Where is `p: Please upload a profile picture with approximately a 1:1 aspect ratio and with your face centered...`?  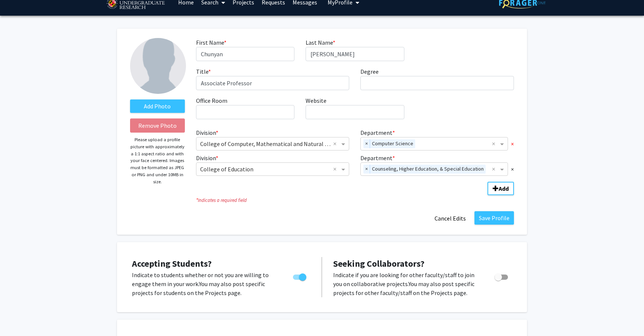 p: Please upload a profile picture with approximately a 1:1 aspect ratio and with your face centered... is located at coordinates (157, 160).